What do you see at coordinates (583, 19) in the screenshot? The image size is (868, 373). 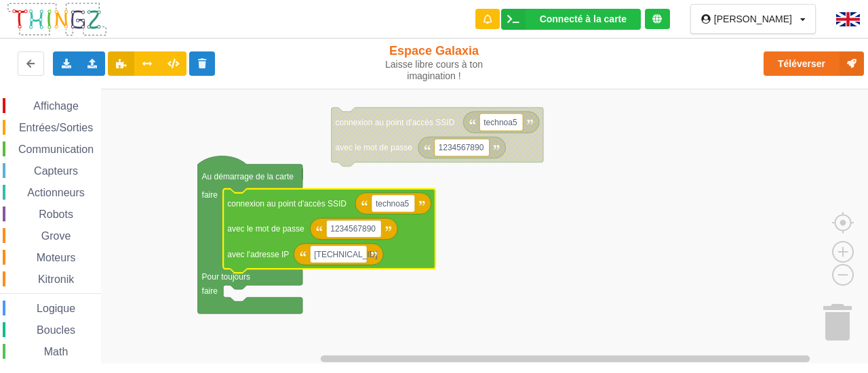 I see `div: Connecté à la carte` at bounding box center [583, 19].